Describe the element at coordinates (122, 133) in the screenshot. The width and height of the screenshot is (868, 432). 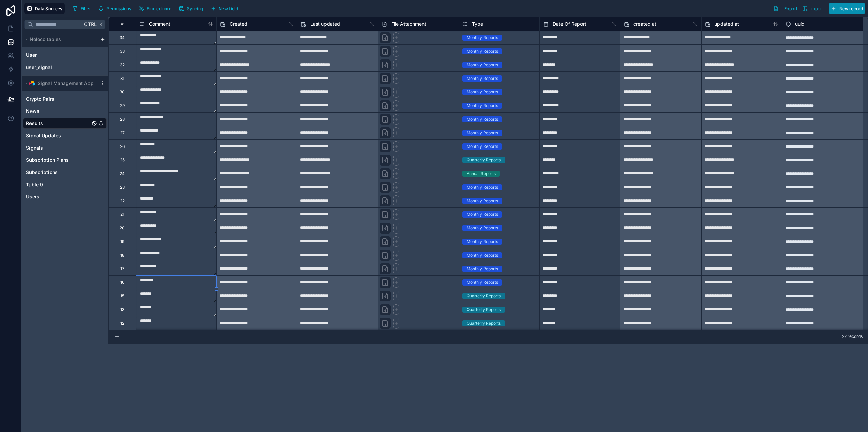
I see `div: 27` at that location.